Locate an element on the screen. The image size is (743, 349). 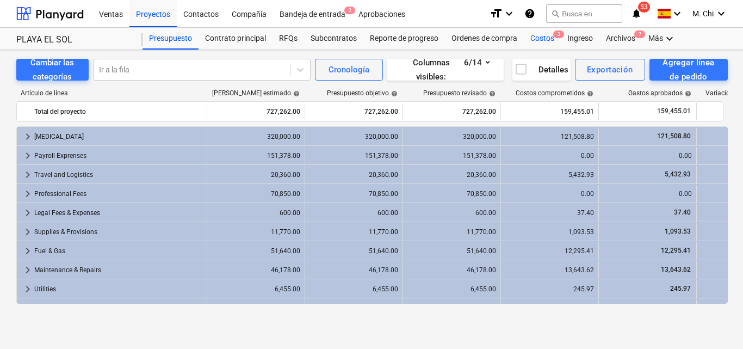
a: Reporte de progreso is located at coordinates (404, 39).